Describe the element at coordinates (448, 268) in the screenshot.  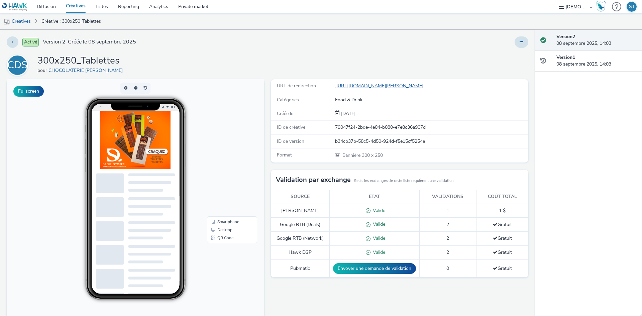
I see `span: 0` at that location.